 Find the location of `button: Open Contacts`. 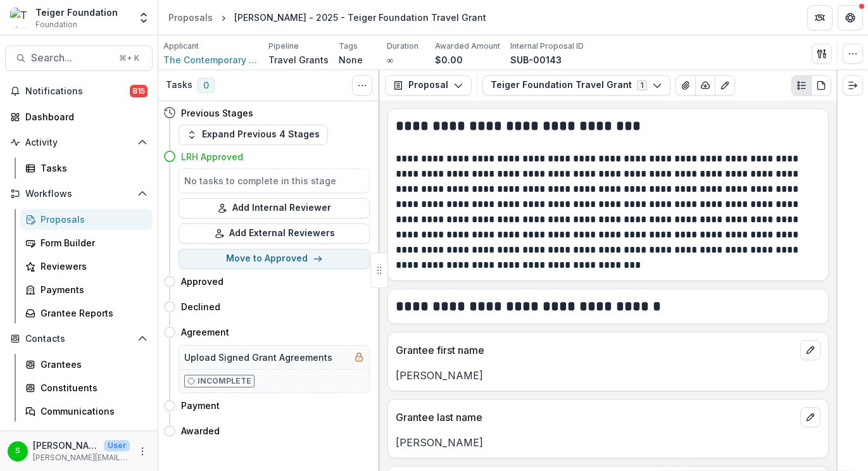

button: Open Contacts is located at coordinates (78, 339).